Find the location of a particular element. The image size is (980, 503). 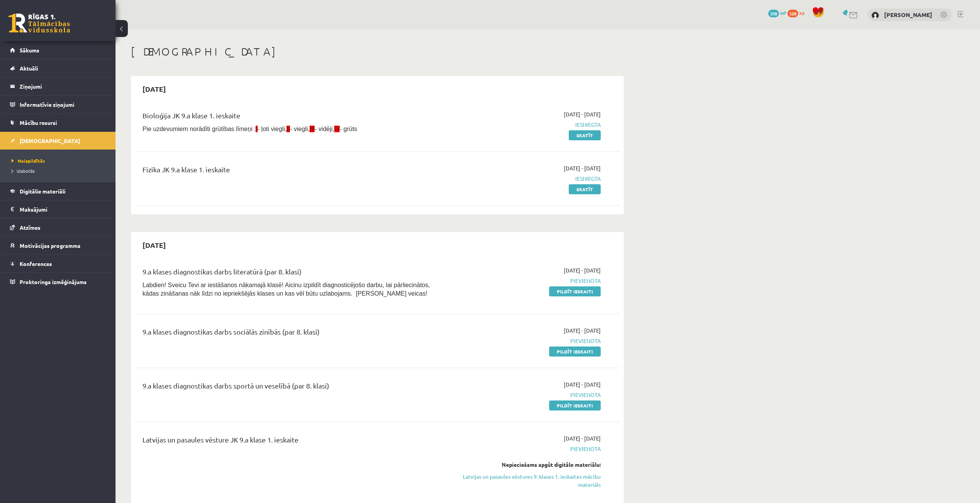

a: Rīgas 1. Tālmācības vidusskola is located at coordinates (40, 23).